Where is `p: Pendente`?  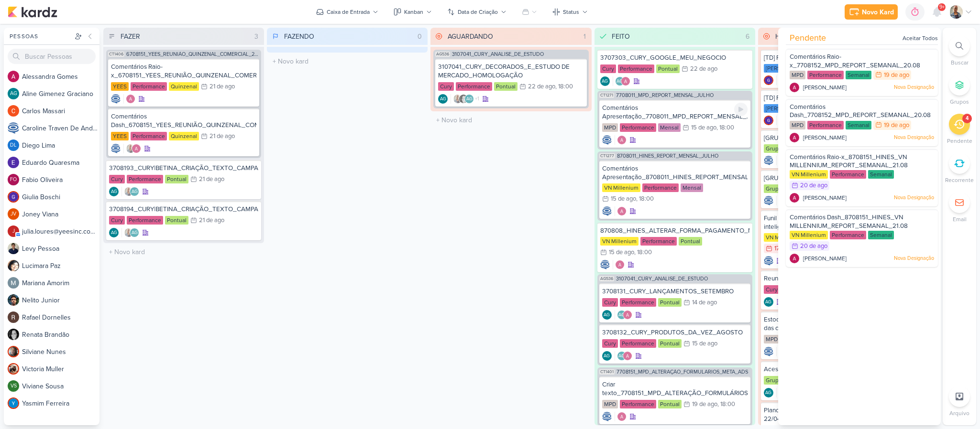
p: Pendente is located at coordinates (960, 141).